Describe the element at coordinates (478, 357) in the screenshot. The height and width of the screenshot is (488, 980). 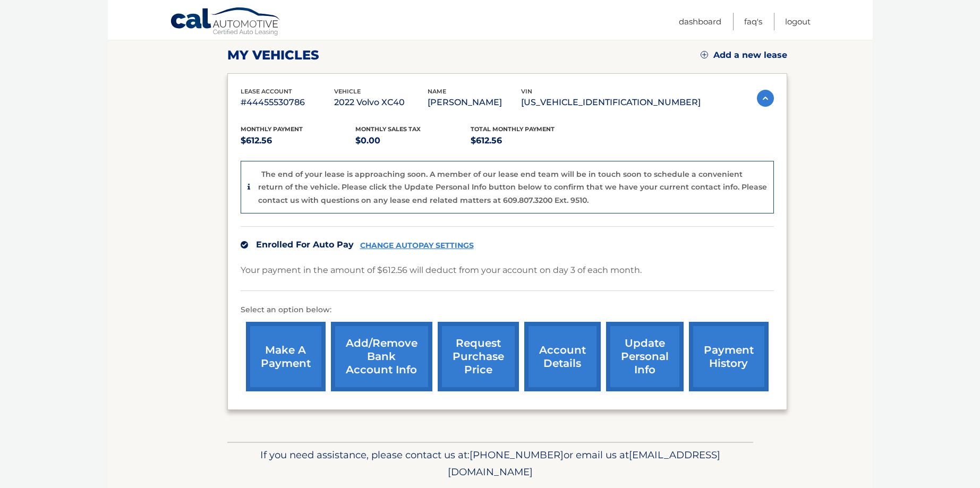
I see `a: request purchase price` at that location.